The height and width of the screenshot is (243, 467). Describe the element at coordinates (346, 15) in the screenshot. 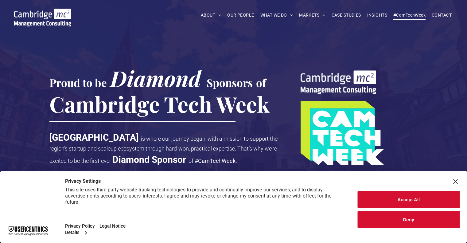

I see `a: CASE STUDIES` at that location.